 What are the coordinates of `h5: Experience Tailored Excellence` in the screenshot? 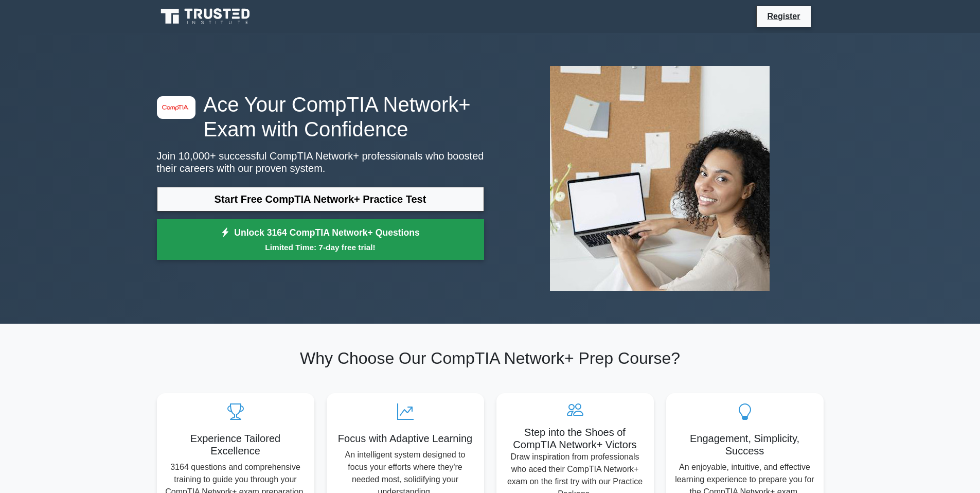 It's located at (235, 445).